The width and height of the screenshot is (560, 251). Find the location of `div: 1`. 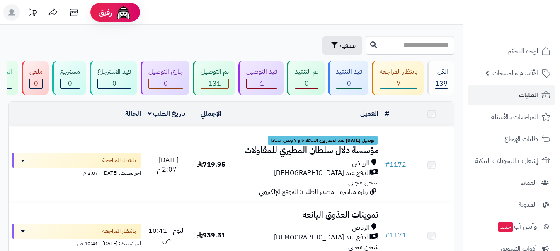

div: 1 is located at coordinates (261, 84).